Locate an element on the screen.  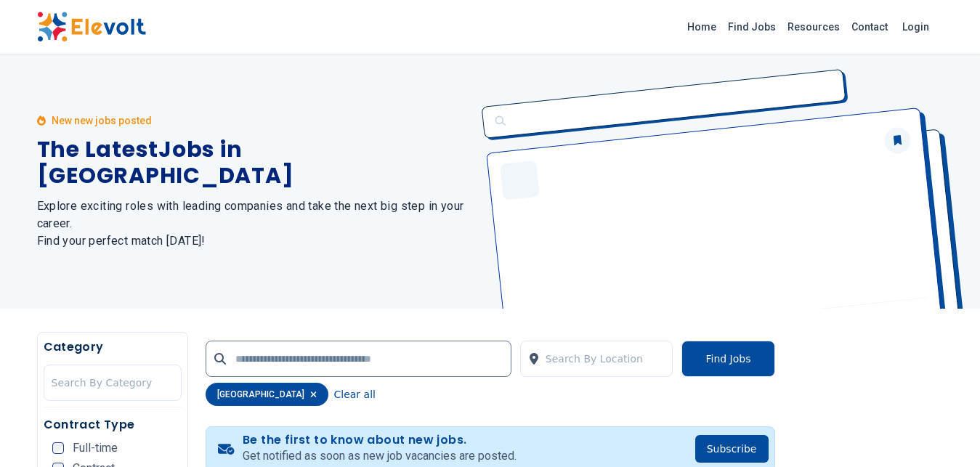
h5: Contract Type is located at coordinates (113, 425).